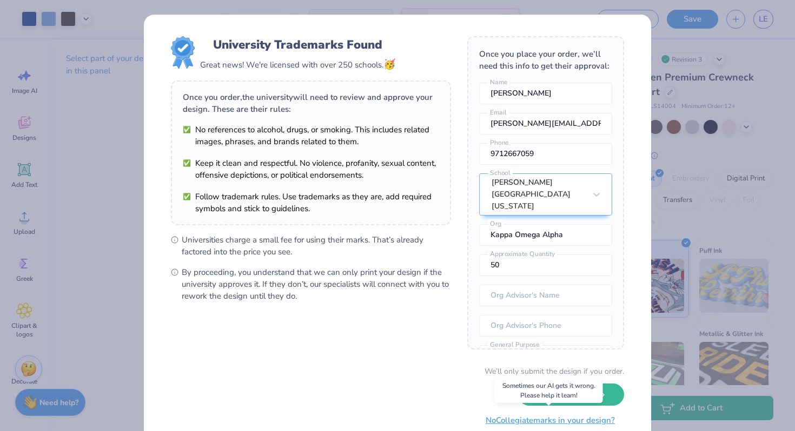 The width and height of the screenshot is (795, 431). I want to click on img: License badge, so click(183, 52).